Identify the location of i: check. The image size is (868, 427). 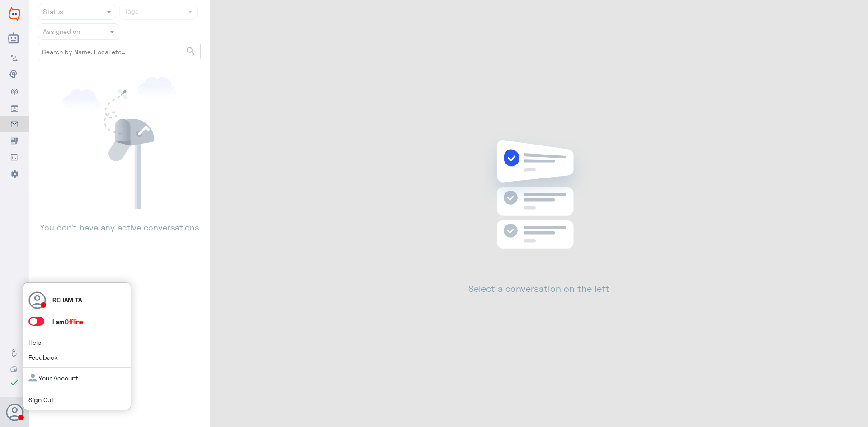
(14, 382).